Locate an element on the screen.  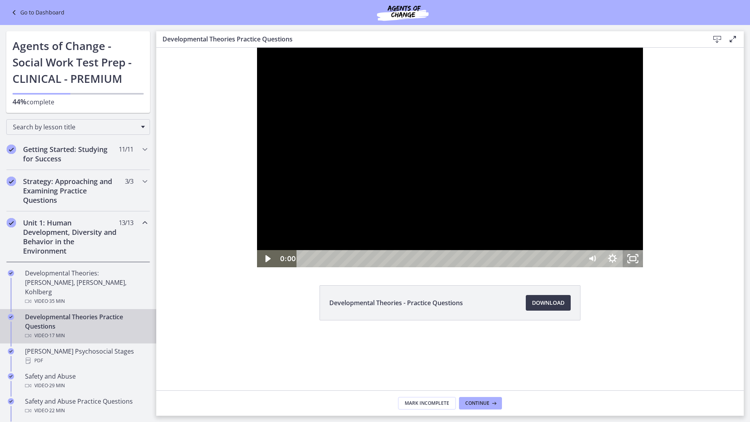
span: Mark Incomplete is located at coordinates (427, 403).